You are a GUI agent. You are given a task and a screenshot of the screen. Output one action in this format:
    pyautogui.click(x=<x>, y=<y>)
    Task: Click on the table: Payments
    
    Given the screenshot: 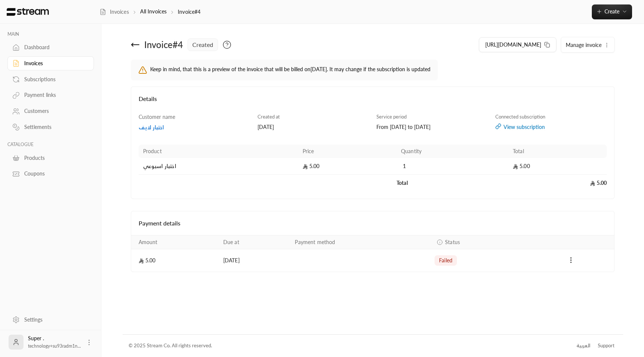 What is the action you would take?
    pyautogui.click(x=373, y=254)
    